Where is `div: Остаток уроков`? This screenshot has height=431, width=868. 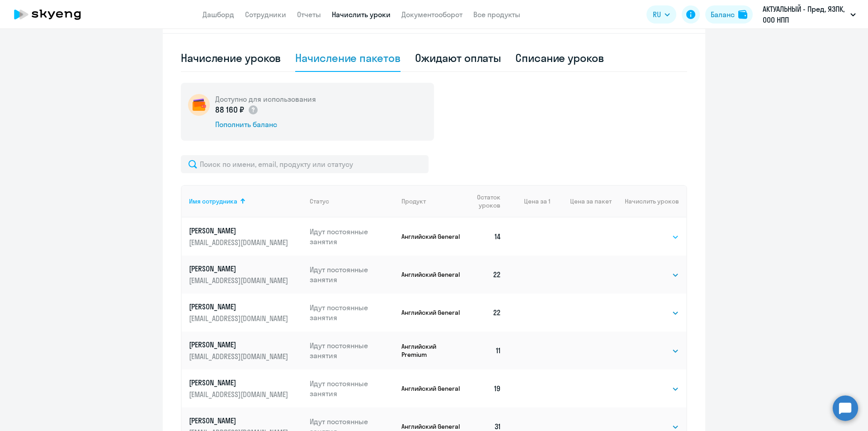 div: Остаток уроков is located at coordinates (489, 201).